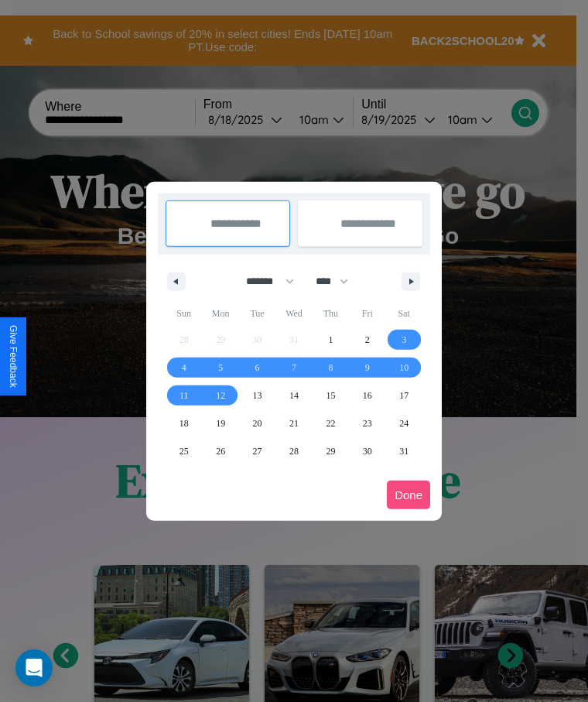 The height and width of the screenshot is (702, 588). I want to click on span: Mon, so click(220, 314).